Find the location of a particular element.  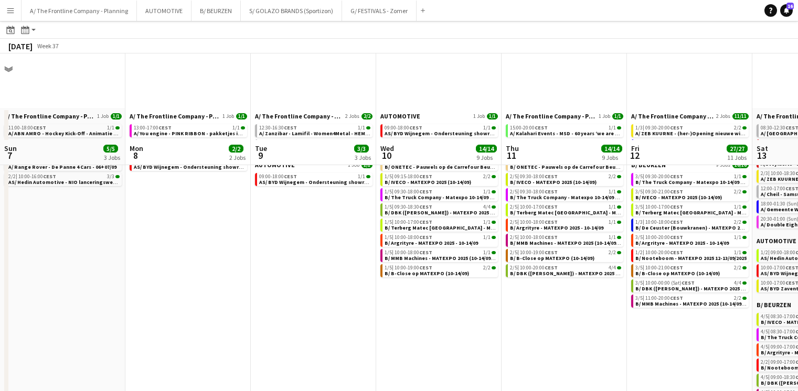

span: 09:30-21:00 is located at coordinates (664, 192).